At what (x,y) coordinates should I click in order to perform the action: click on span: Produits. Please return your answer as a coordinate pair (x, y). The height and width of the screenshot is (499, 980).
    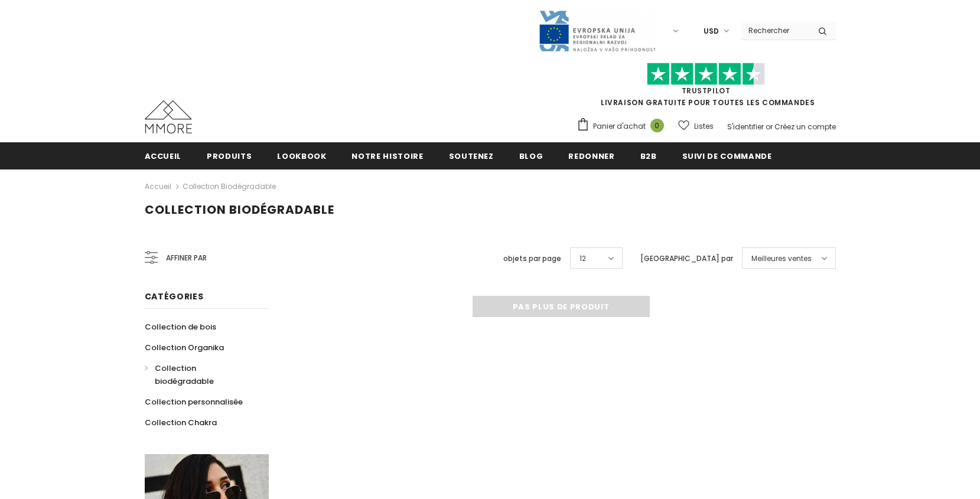
    Looking at the image, I should click on (229, 156).